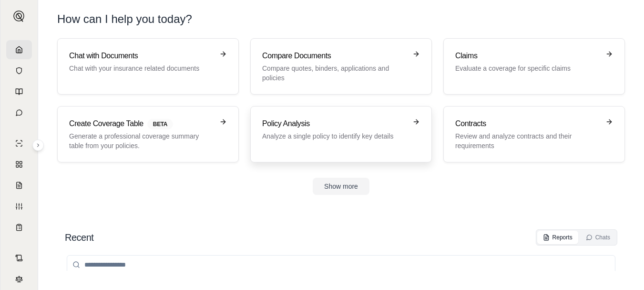 This screenshot has width=644, height=290. Describe the element at coordinates (160, 124) in the screenshot. I see `span: BETA` at that location.